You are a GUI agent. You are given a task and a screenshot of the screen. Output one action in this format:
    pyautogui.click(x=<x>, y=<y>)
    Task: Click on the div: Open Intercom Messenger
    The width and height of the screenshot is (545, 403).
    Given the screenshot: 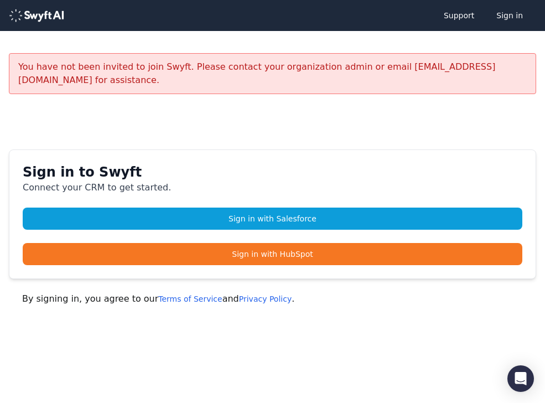 What is the action you would take?
    pyautogui.click(x=521, y=378)
    